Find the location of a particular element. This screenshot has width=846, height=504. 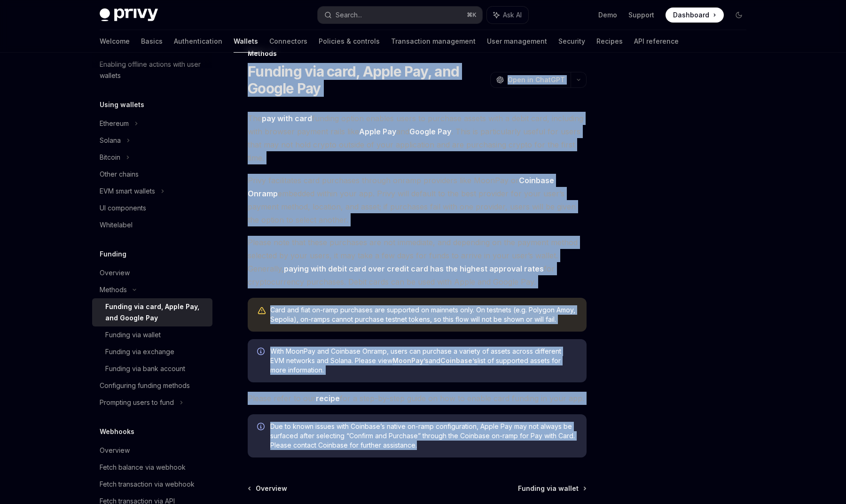

div: Funding via bank account is located at coordinates (145, 369).